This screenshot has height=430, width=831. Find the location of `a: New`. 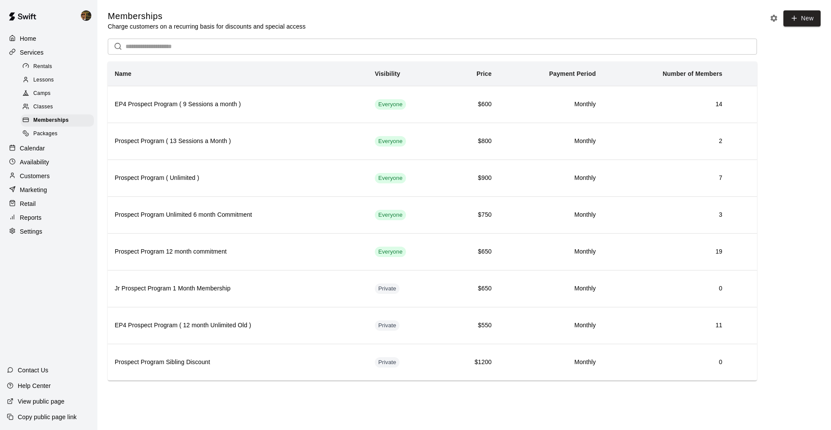

a: New is located at coordinates (802, 18).